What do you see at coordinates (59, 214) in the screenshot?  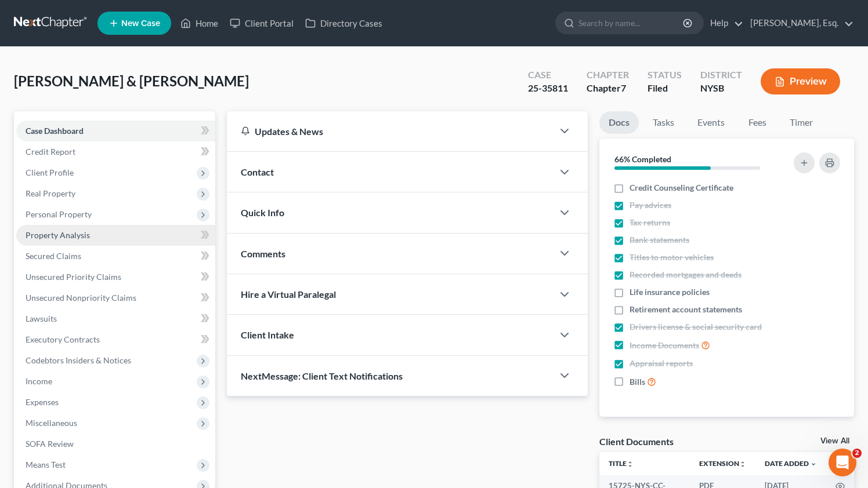 I see `span: Personal Property` at bounding box center [59, 214].